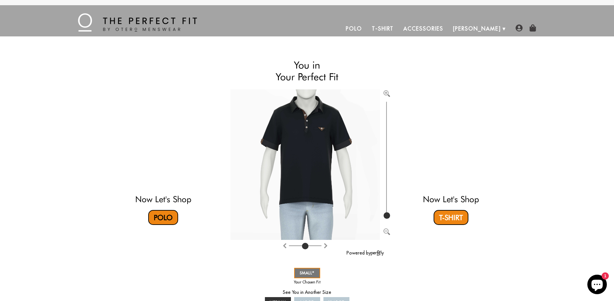  What do you see at coordinates (423, 29) in the screenshot?
I see `a: Accessories` at bounding box center [423, 29].